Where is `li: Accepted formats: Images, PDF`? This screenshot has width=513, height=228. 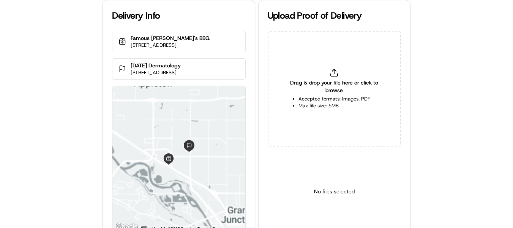
li: Accepted formats: Images, PDF is located at coordinates (334, 99).